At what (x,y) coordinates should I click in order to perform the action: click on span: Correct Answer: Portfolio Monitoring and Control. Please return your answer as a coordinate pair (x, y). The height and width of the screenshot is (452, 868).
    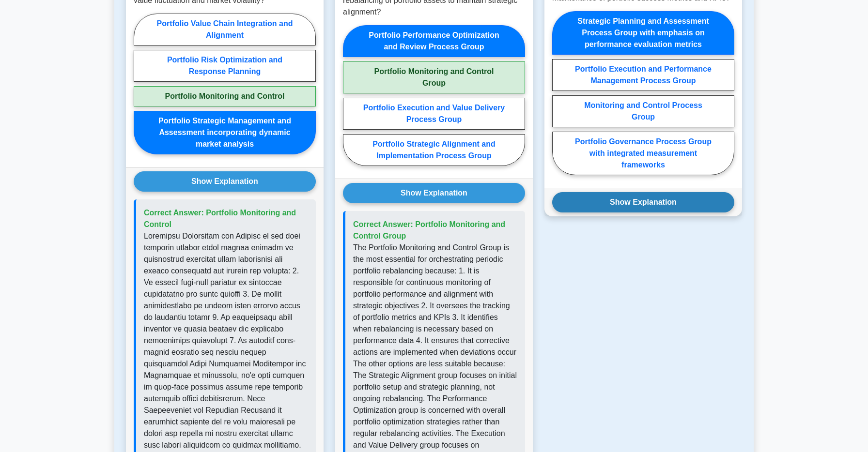
    Looking at the image, I should click on (220, 219).